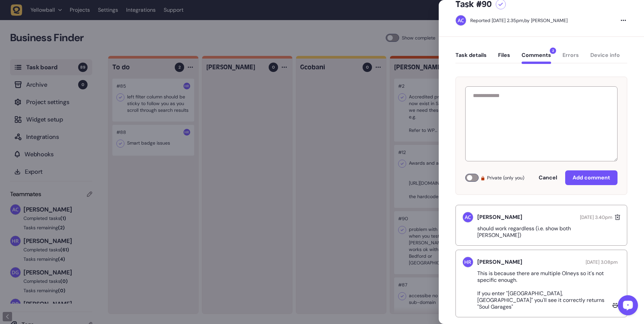 Image resolution: width=644 pixels, height=324 pixels. I want to click on button: Cancel, so click(548, 178).